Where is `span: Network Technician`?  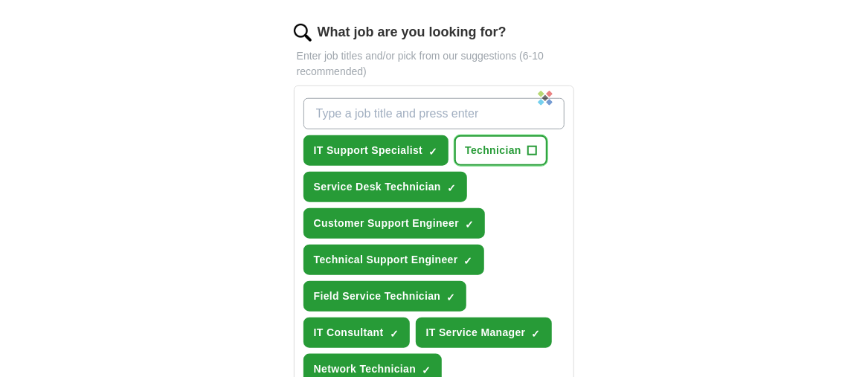 span: Network Technician is located at coordinates (365, 368).